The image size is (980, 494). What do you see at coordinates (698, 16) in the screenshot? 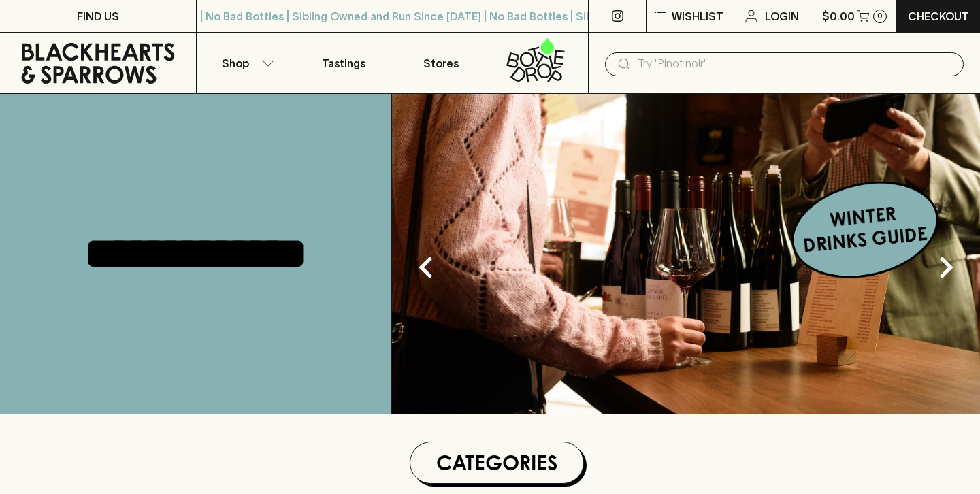
I see `p: Wishlist` at bounding box center [698, 16].